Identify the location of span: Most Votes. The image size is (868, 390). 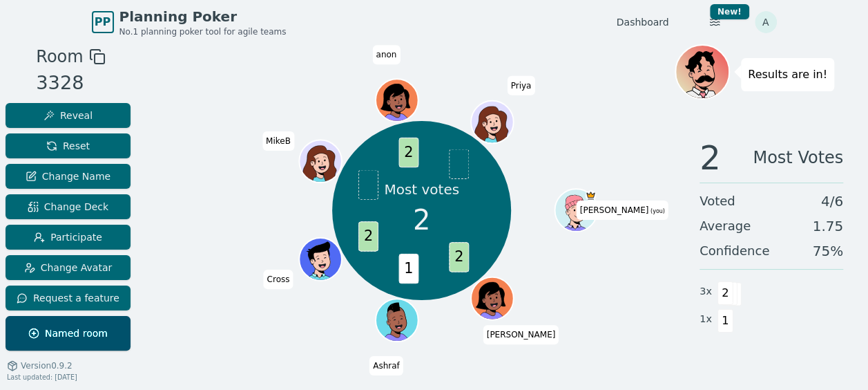
(797, 158).